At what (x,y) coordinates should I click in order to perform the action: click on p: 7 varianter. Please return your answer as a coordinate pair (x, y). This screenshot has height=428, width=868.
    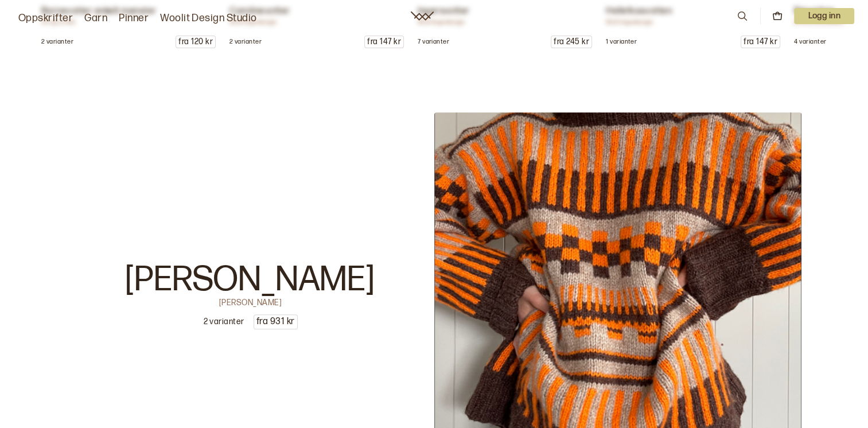
    Looking at the image, I should click on (433, 42).